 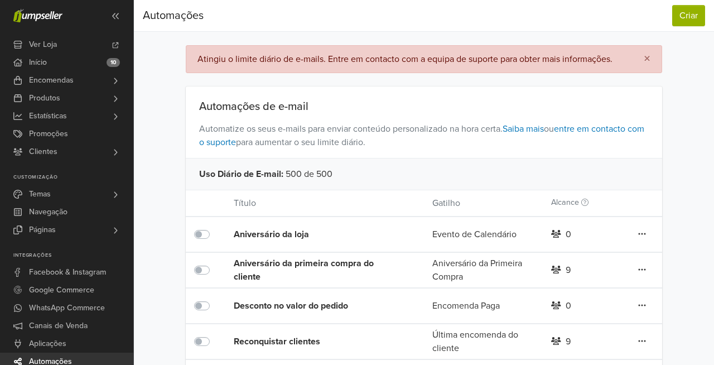 What do you see at coordinates (313, 306) in the screenshot?
I see `div: Desconto no valor do pedido` at bounding box center [313, 306].